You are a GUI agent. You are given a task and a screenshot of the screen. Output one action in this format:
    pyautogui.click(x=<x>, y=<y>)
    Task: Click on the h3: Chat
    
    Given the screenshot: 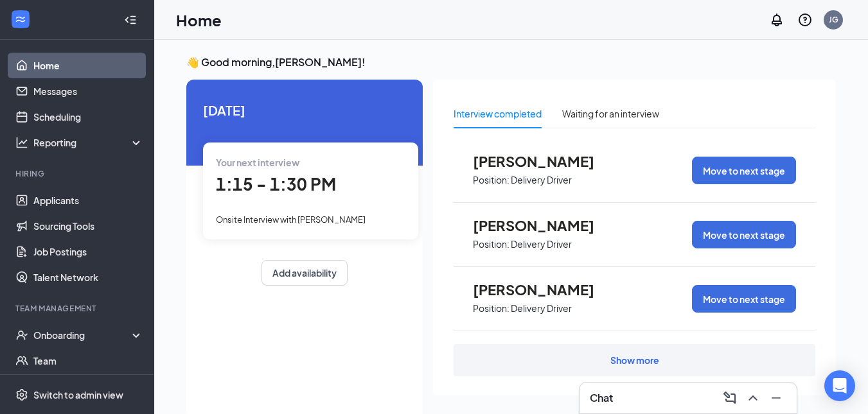 What is the action you would take?
    pyautogui.click(x=601, y=398)
    